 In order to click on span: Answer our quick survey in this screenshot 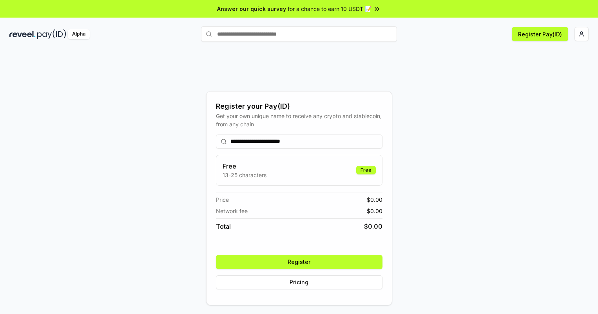, I will do `click(251, 9)`.